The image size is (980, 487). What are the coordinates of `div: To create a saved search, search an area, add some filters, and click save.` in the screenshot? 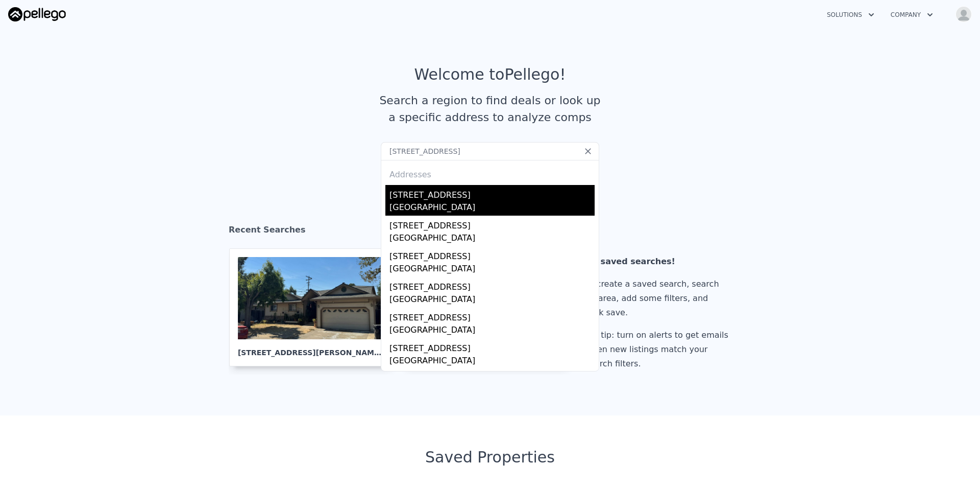 It's located at (660, 298).